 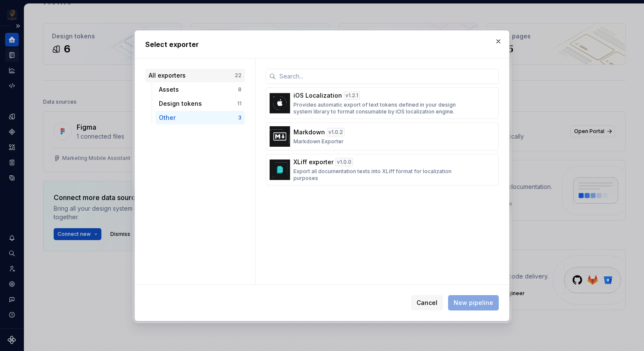 What do you see at coordinates (200, 118) in the screenshot?
I see `button: Other3` at bounding box center [200, 118].